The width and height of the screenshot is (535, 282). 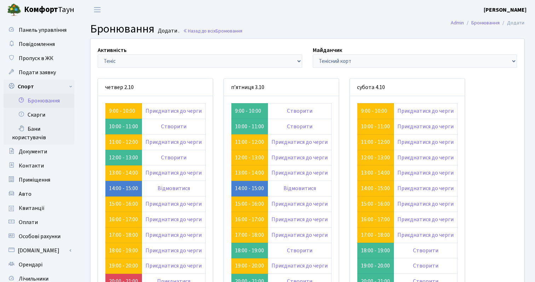 I want to click on a: Документи, so click(x=39, y=152).